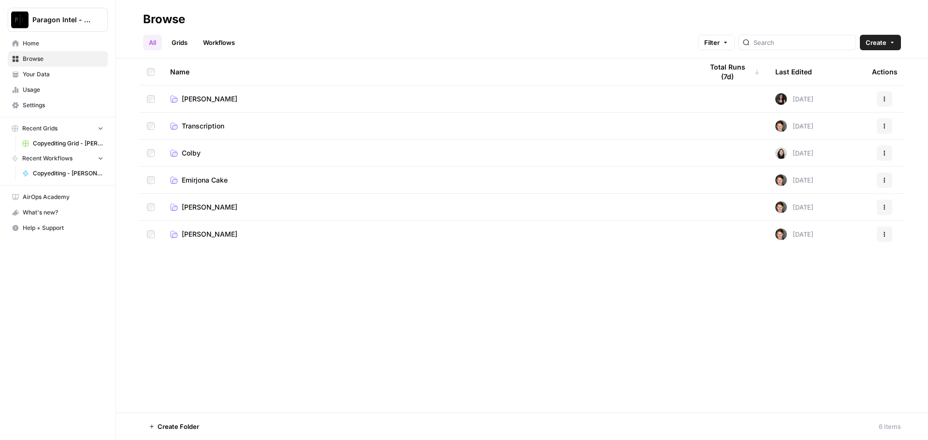 The height and width of the screenshot is (440, 928). Describe the element at coordinates (58, 159) in the screenshot. I see `button: Recent Workflows` at that location.